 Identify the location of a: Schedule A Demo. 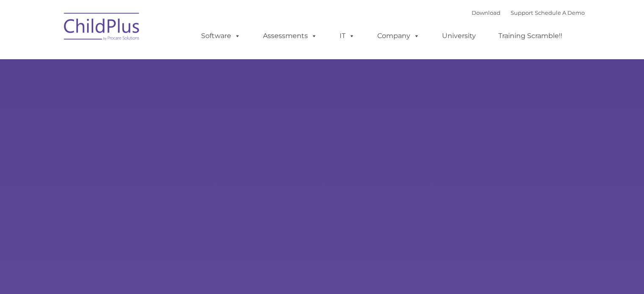
(560, 12).